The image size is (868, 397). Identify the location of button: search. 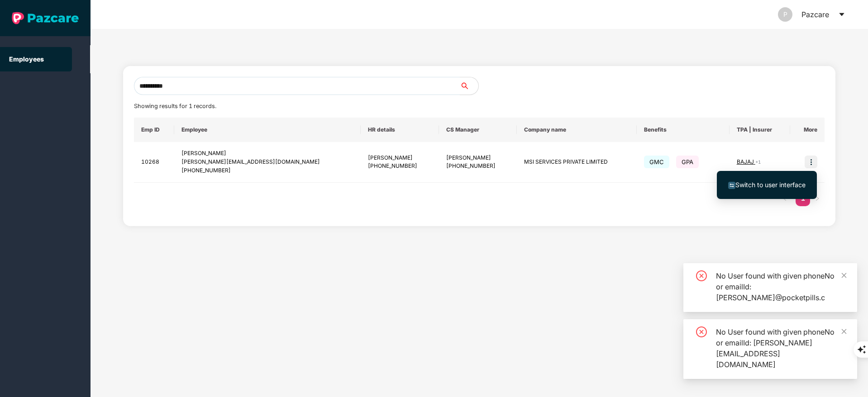
(469, 86).